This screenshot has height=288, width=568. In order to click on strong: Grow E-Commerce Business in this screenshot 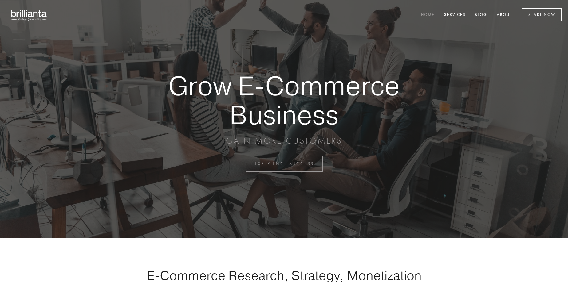, I will do `click(284, 100)`.